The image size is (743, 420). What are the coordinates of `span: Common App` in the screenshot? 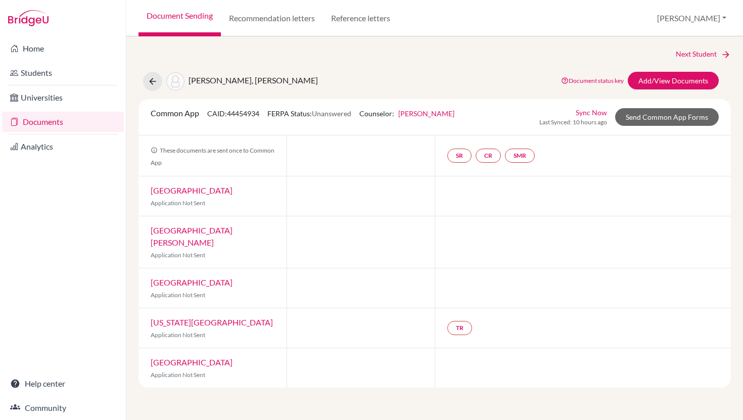 It's located at (175, 113).